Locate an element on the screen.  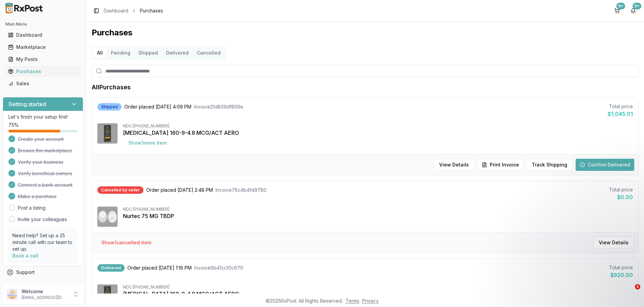
button: My Posts is located at coordinates (43, 59).